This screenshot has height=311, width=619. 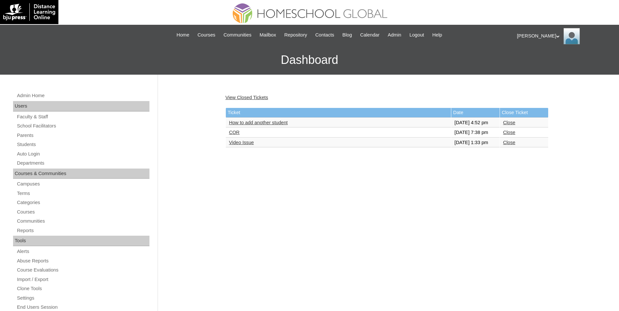 I want to click on a: Help, so click(x=437, y=35).